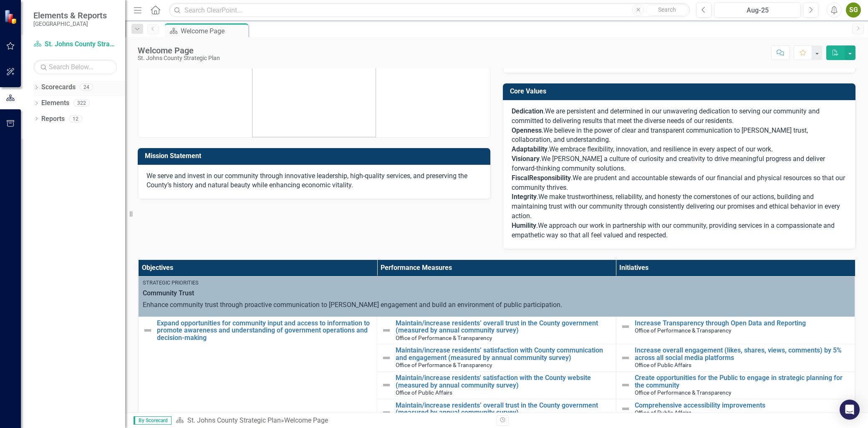  I want to click on img: ClearPoint Strategy, so click(11, 16).